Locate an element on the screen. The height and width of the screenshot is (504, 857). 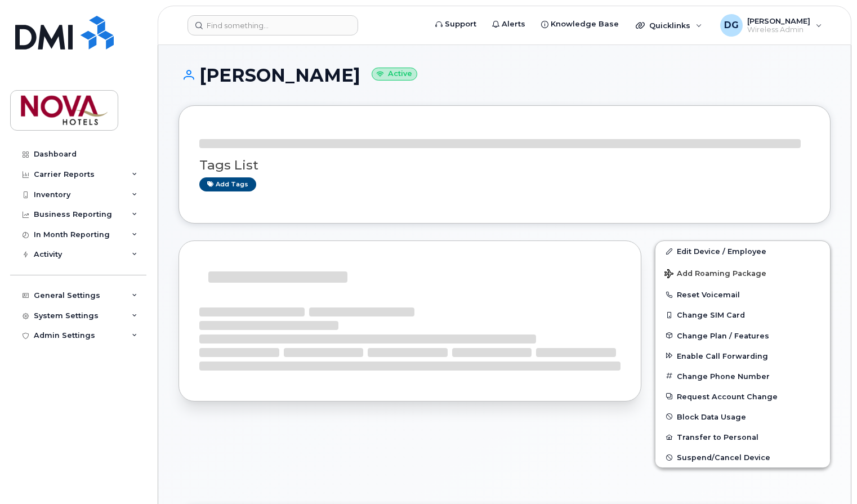
span: Enable Call Forwarding is located at coordinates (722, 355).